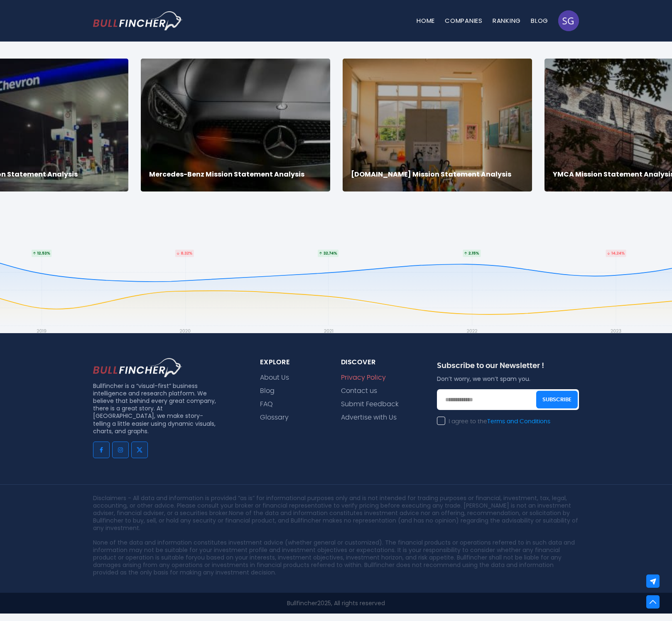 The width and height of the screenshot is (672, 621). What do you see at coordinates (138, 368) in the screenshot?
I see `img: footer logo` at bounding box center [138, 368].